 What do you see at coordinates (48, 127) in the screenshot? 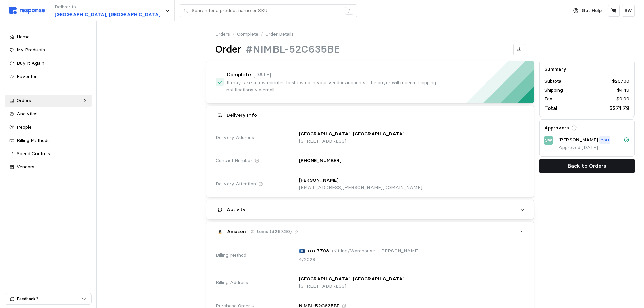
I see `a: People` at bounding box center [48, 127].